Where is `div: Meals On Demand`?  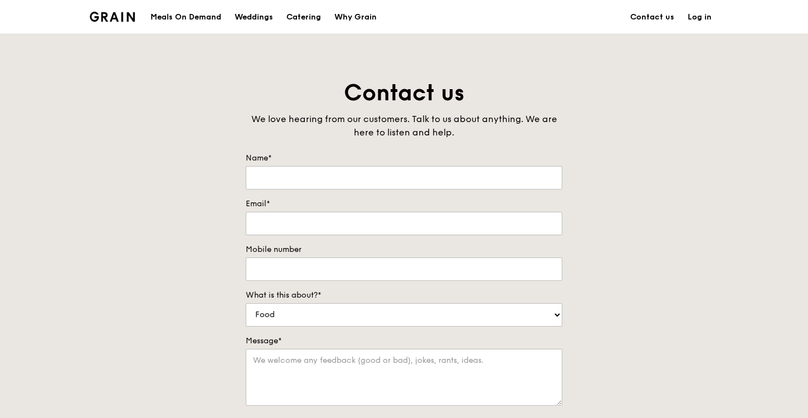
div: Meals On Demand is located at coordinates (186, 17).